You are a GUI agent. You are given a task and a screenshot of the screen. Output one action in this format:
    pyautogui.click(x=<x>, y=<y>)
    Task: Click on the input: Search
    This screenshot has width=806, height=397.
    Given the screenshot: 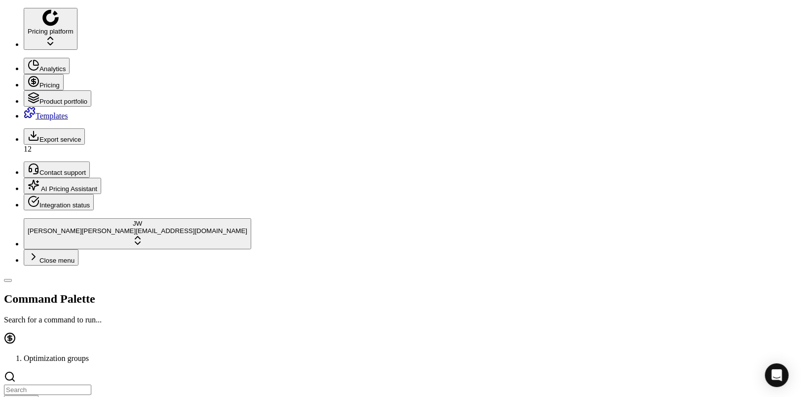 What is the action you would take?
    pyautogui.click(x=47, y=390)
    